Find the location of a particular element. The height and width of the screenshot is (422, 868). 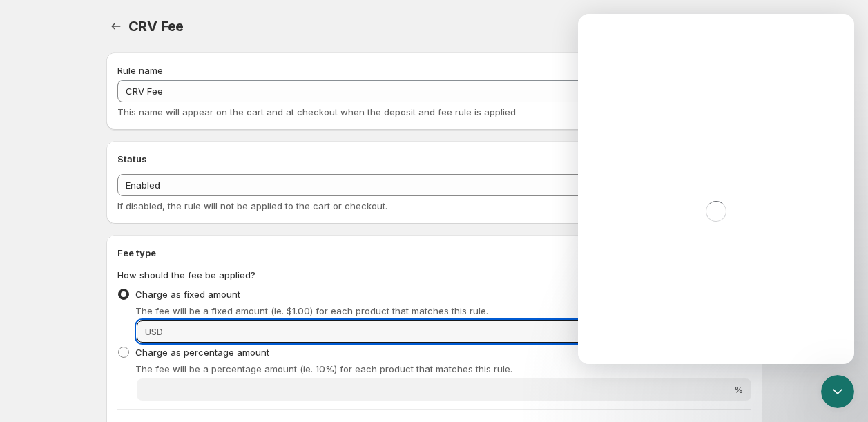

p: The fee will be a percentage amount (ie. 10%) for each product that matches this rule. is located at coordinates (444, 369).